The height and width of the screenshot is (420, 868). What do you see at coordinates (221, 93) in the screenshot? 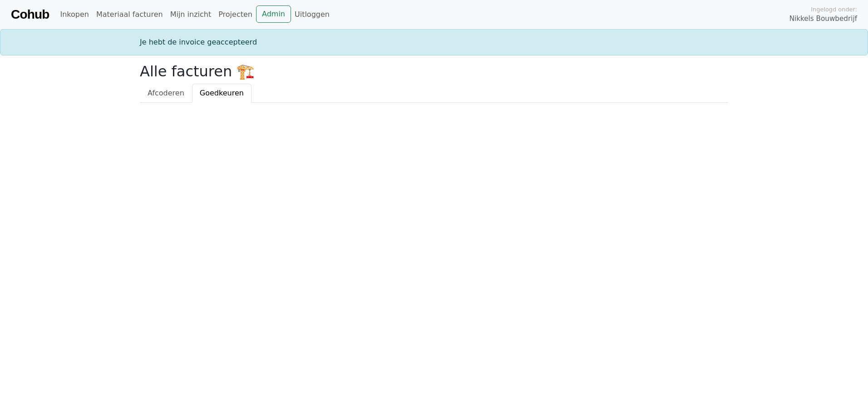
I see `a: Goedkeuren` at bounding box center [221, 93].